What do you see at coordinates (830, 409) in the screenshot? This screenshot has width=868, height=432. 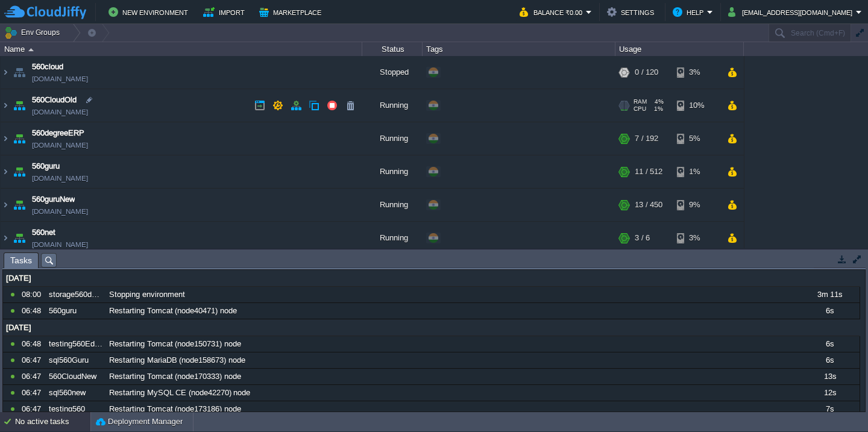 I see `div: 7s` at bounding box center [830, 409].